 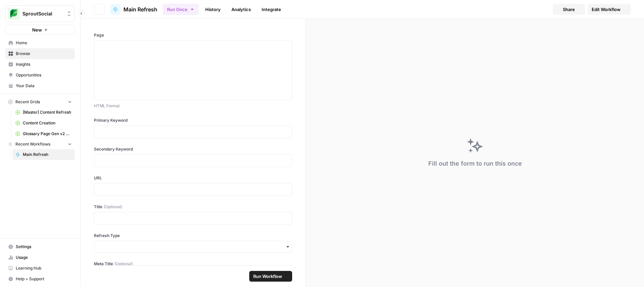 What do you see at coordinates (40, 279) in the screenshot?
I see `button: Help + Support` at bounding box center [40, 279].